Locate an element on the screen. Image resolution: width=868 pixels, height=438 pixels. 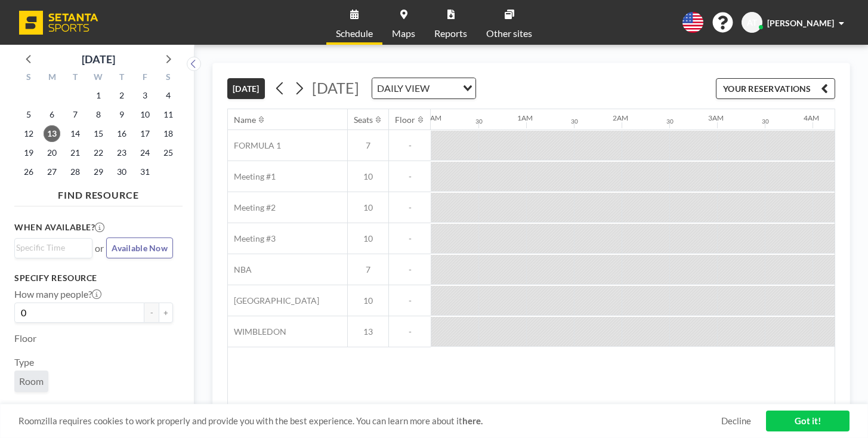
img: organization-logo is located at coordinates (58, 23).